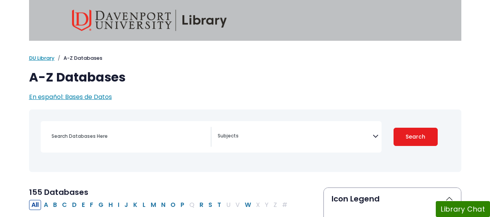 The height and width of the screenshot is (217, 490). What do you see at coordinates (71, 97) in the screenshot?
I see `a: En español: Bases de Datos` at bounding box center [71, 97].